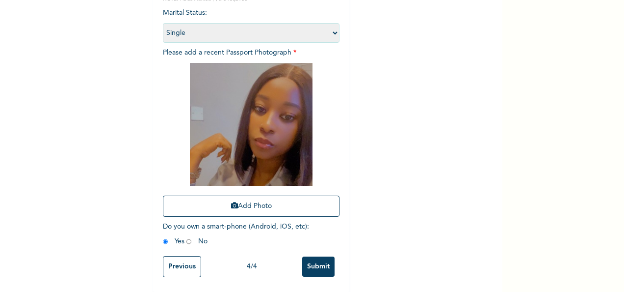  I want to click on span: Please add a recent Passport Photograph, so click(251, 135).